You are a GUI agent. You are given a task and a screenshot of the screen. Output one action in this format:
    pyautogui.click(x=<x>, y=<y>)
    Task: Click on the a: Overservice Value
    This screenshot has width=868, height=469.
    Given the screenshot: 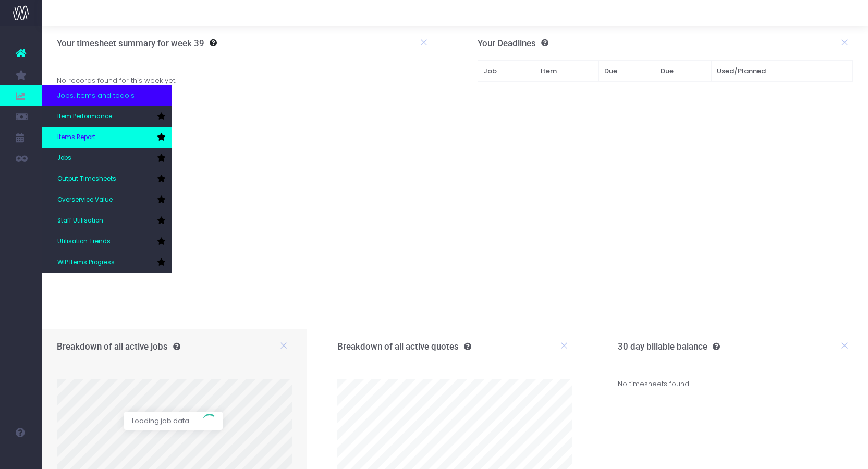 What is the action you would take?
    pyautogui.click(x=107, y=200)
    